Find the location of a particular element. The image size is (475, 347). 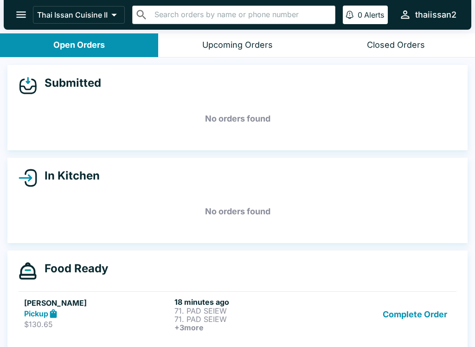

p: 0 is located at coordinates (360, 15).